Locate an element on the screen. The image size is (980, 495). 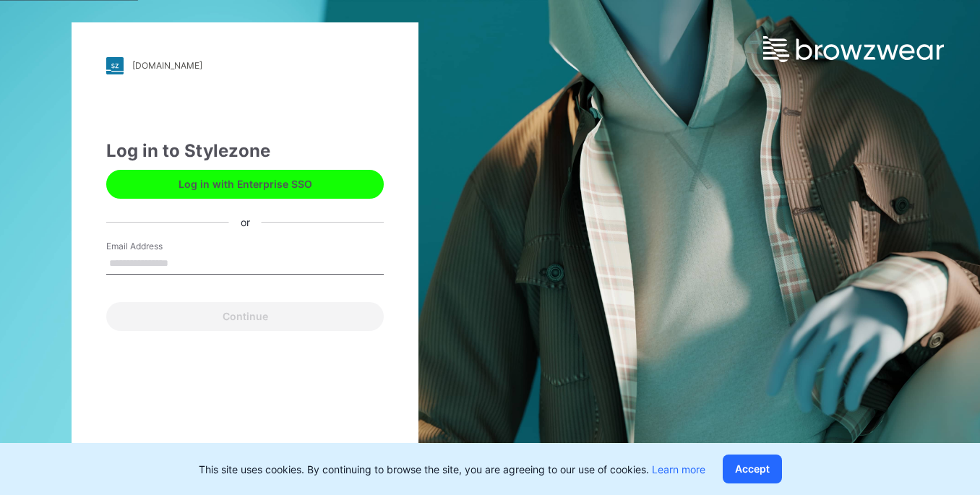
img: browzwear-logo.e42bd6dac1945053ebaf764b6aa21510.svg is located at coordinates (854, 49).